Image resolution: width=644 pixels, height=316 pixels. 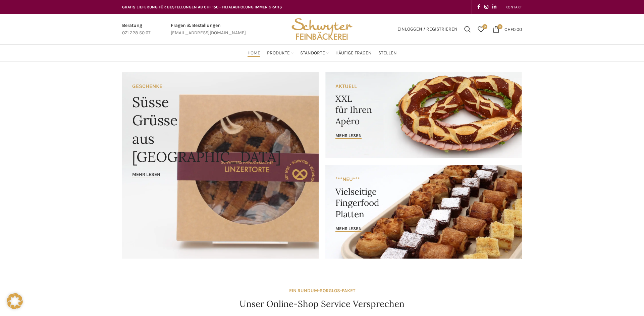 I want to click on bdi: 0.00, so click(x=513, y=29).